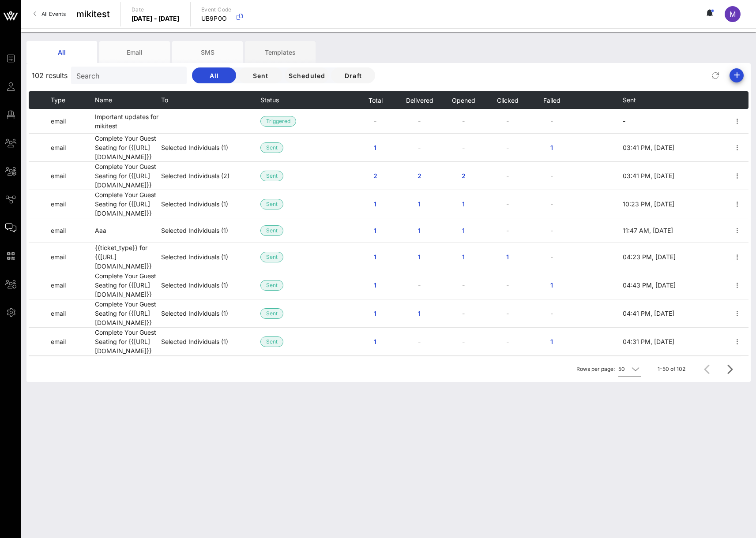 Image resolution: width=756 pixels, height=538 pixels. Describe the element at coordinates (165, 99) in the screenshot. I see `span: To` at that location.